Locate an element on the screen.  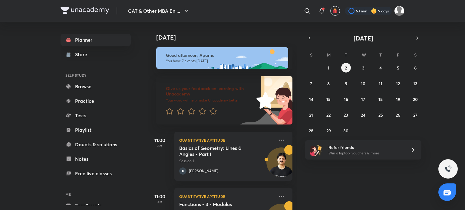
abbr: September 10, 2025 is located at coordinates (363, 83).